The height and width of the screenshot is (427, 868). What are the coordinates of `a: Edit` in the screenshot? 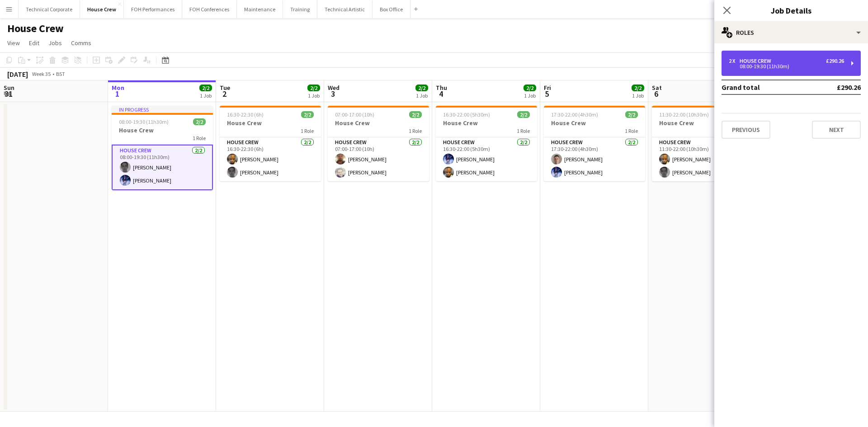 It's located at (34, 43).